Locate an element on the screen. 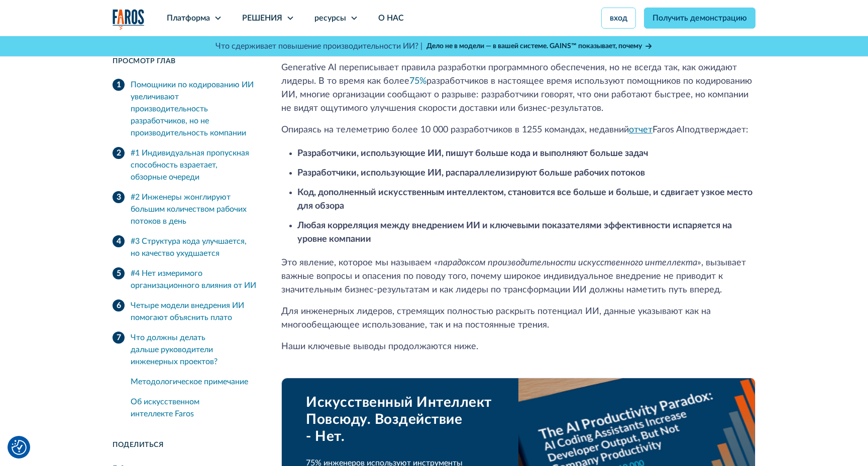  div: Четыре модели внедрения ИИ помогают объяснить плато is located at coordinates (194, 311).